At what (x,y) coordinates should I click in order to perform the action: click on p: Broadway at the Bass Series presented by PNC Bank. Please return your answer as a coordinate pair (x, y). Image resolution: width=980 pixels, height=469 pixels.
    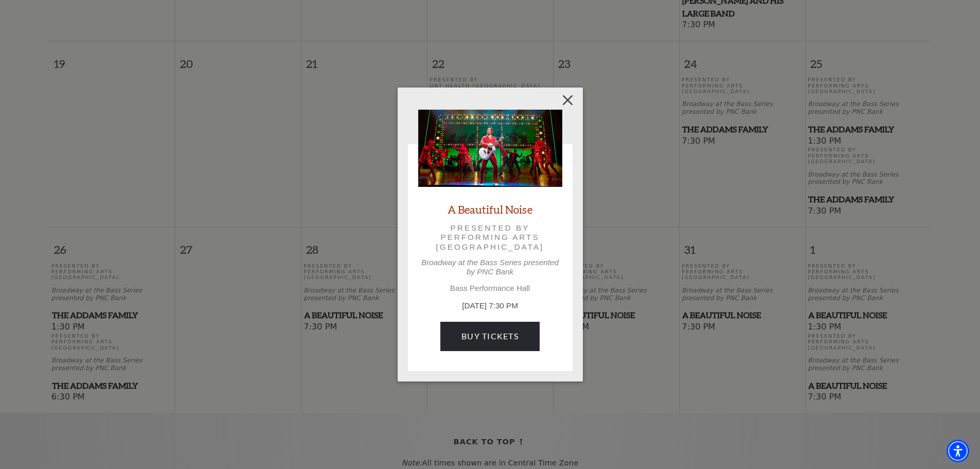
    Looking at the image, I should click on (490, 267).